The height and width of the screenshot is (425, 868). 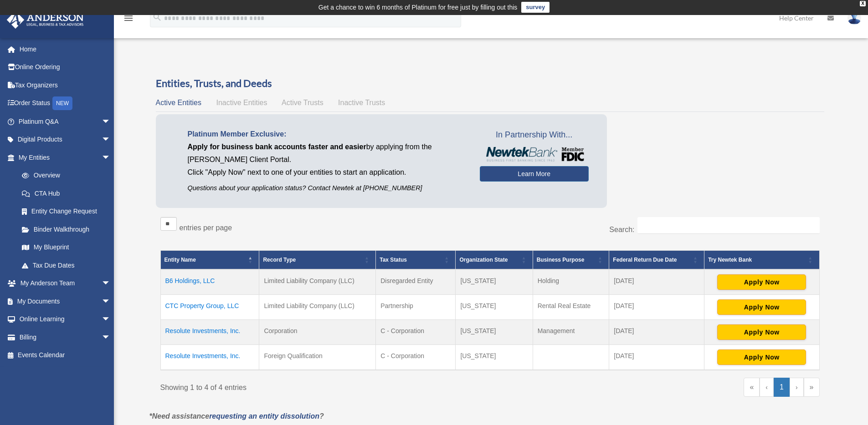 What do you see at coordinates (66, 265) in the screenshot?
I see `a: Tax Due Dates` at bounding box center [66, 265].